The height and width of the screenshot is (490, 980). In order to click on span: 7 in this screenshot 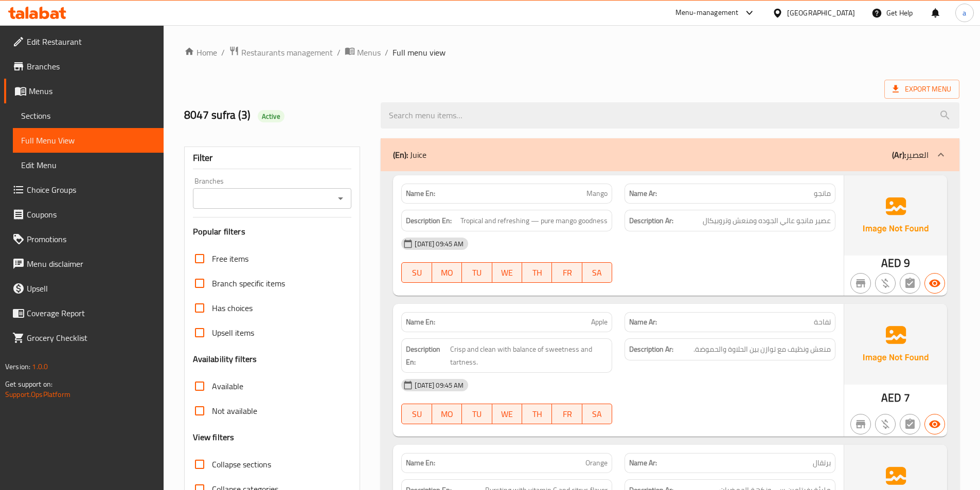, I will do `click(906, 397)`.